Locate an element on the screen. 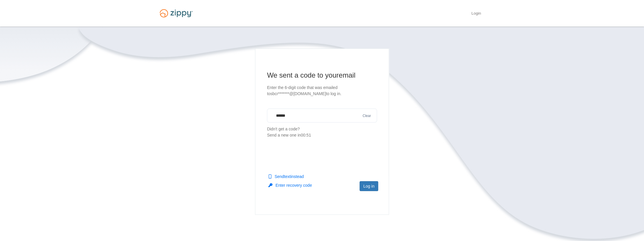 Image resolution: width=644 pixels, height=241 pixels. a: Login is located at coordinates (476, 14).